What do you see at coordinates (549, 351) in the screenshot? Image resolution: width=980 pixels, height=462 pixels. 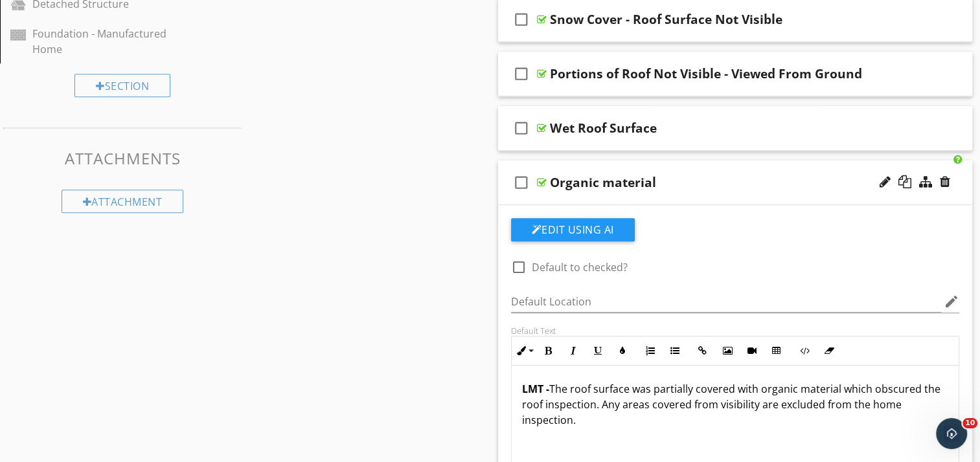 I see `button: Bold (Ctrl+B)` at bounding box center [549, 351].